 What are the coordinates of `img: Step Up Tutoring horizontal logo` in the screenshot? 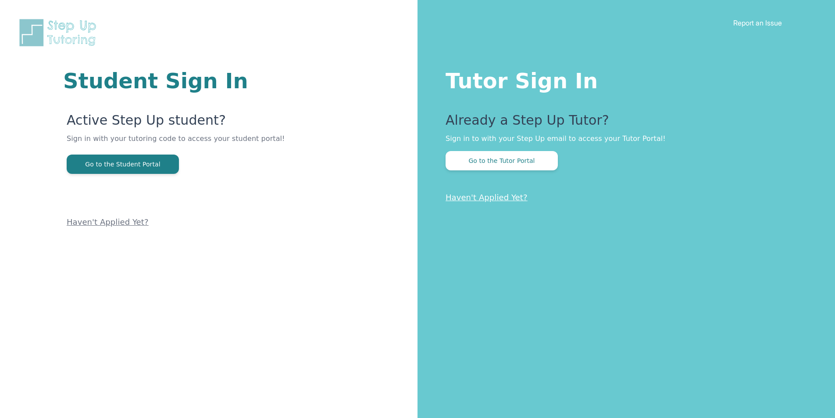 It's located at (60, 32).